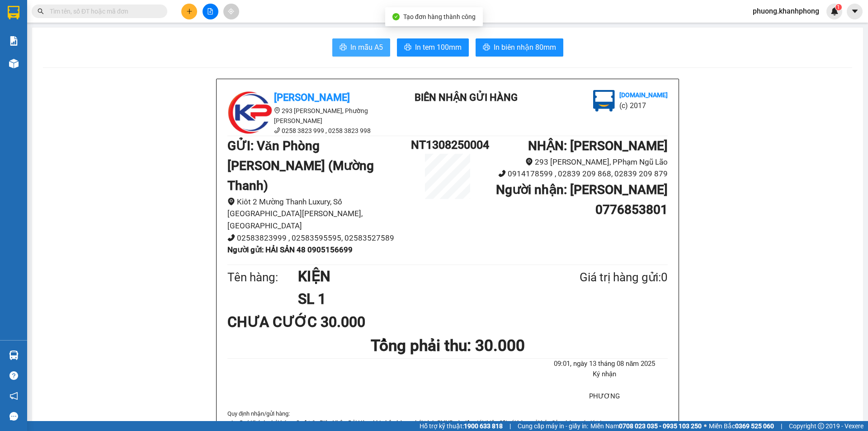 Image resolution: width=868 pixels, height=431 pixels. I want to click on img: logo-vxr, so click(14, 13).